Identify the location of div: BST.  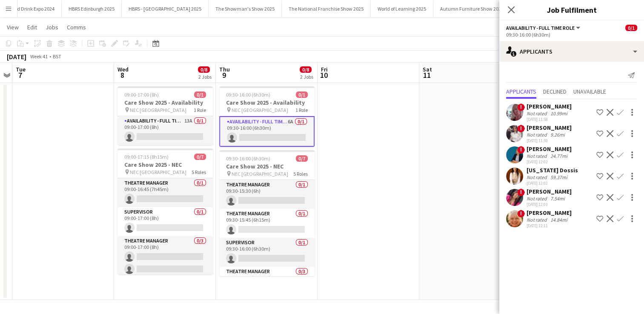
(57, 56).